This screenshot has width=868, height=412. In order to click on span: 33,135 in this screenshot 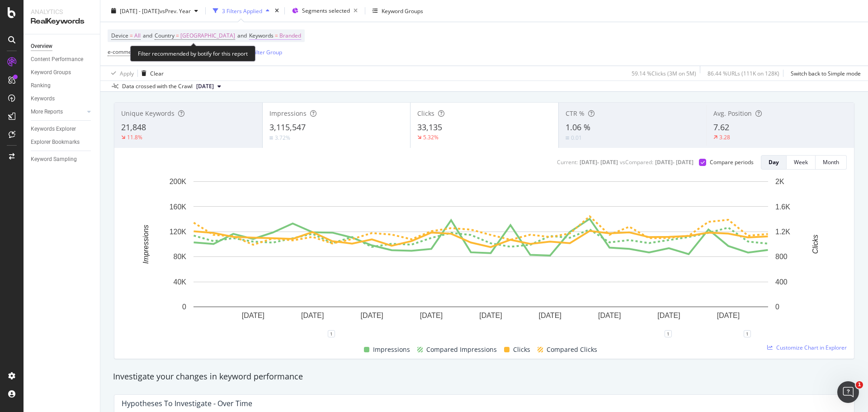, I will do `click(429, 127)`.